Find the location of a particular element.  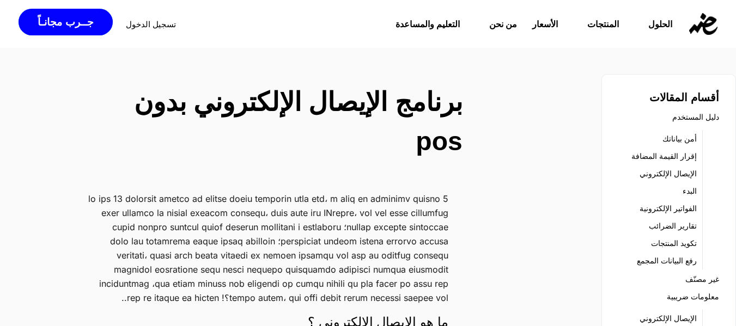

strong: أقسام المقالات is located at coordinates (684, 97).